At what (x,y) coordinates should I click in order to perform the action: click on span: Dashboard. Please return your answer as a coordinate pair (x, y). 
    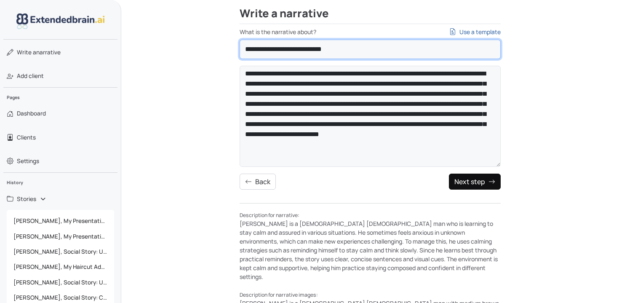
    Looking at the image, I should click on (31, 113).